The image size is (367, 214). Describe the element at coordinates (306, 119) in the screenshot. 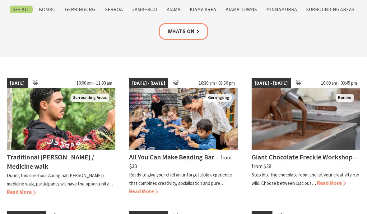

I see `img: The Treat Factory Chocolate Production` at that location.